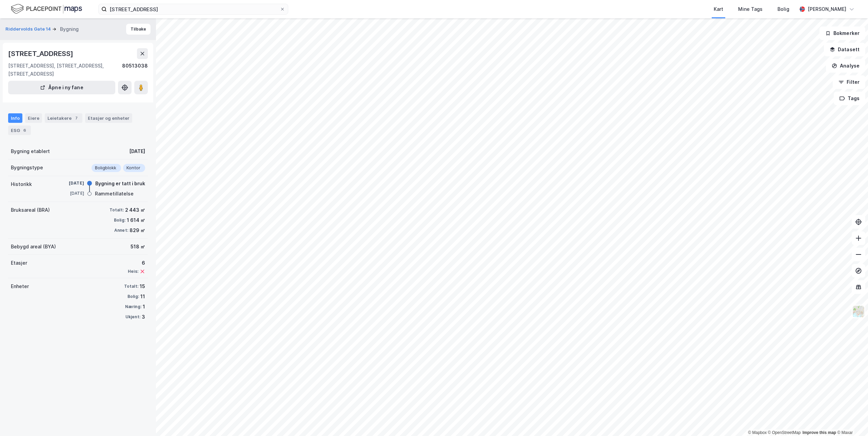 The height and width of the screenshot is (436, 868). What do you see at coordinates (22, 185) in the screenshot?
I see `div: Historikk` at bounding box center [22, 185].